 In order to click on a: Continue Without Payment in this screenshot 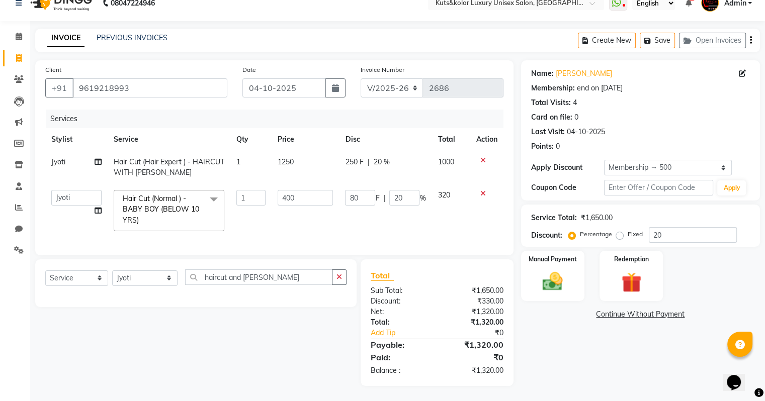, I will do `click(640, 314)`.